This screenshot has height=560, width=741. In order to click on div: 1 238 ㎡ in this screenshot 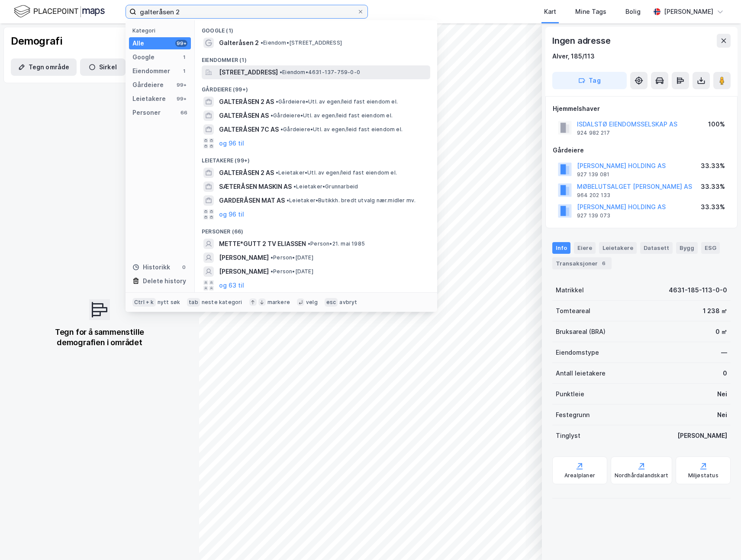, I will do `click(715, 311)`.